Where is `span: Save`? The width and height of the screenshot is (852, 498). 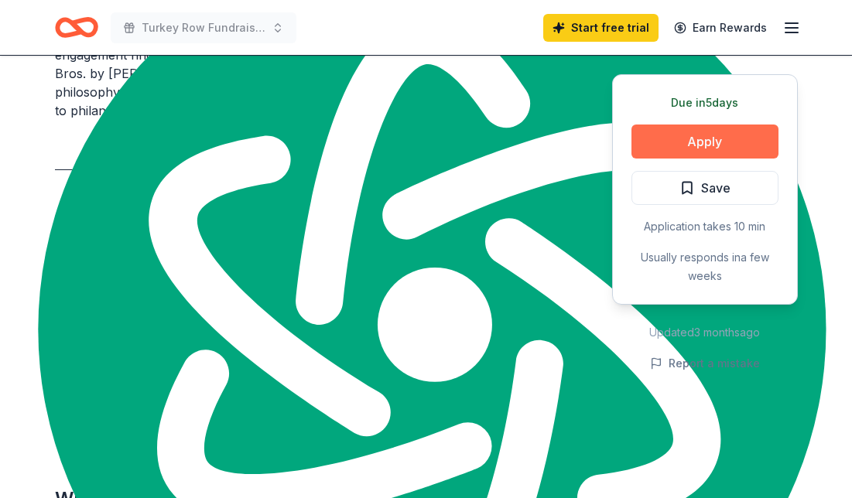
span: Save is located at coordinates (716, 188).